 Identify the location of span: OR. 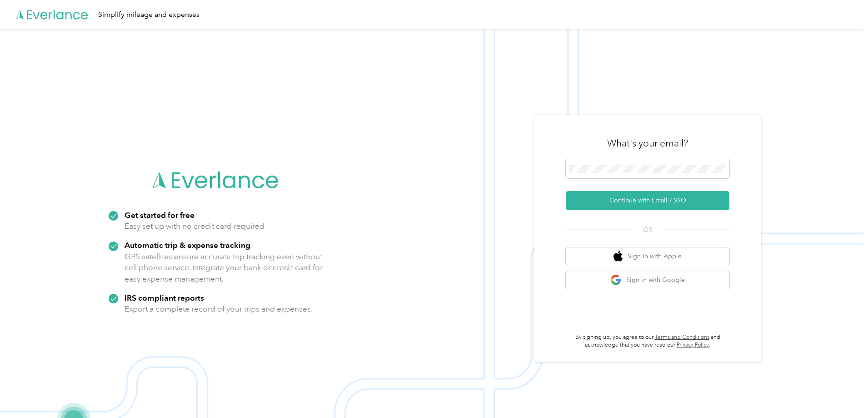
(648, 230).